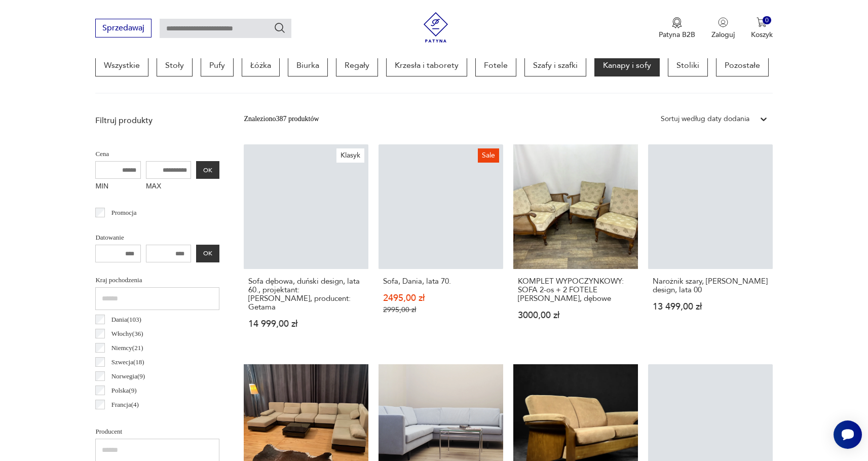  I want to click on p: Stoliki, so click(687, 65).